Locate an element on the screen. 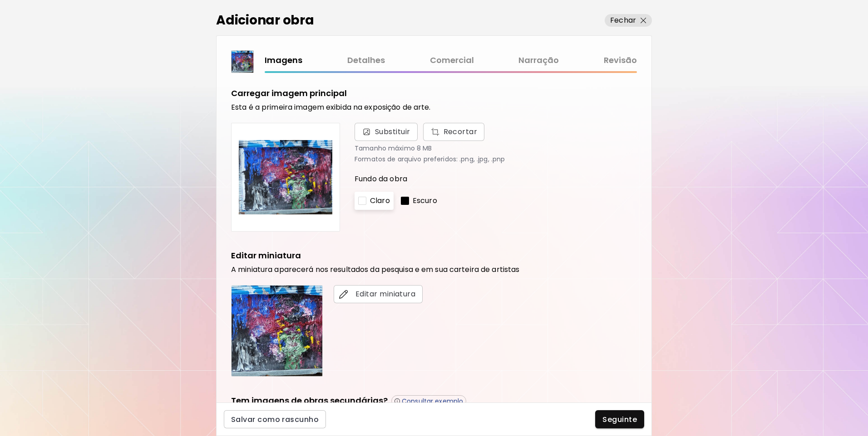  p: Escuro is located at coordinates (425, 201).